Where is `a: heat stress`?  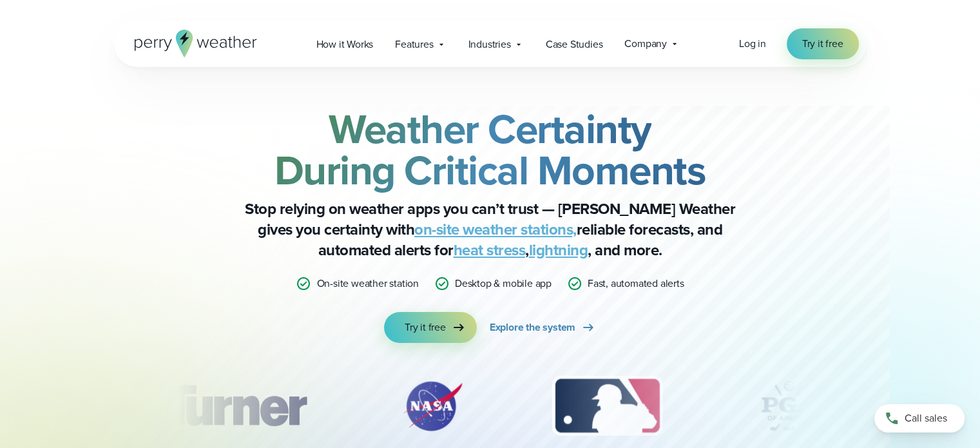 a: heat stress is located at coordinates (490, 250).